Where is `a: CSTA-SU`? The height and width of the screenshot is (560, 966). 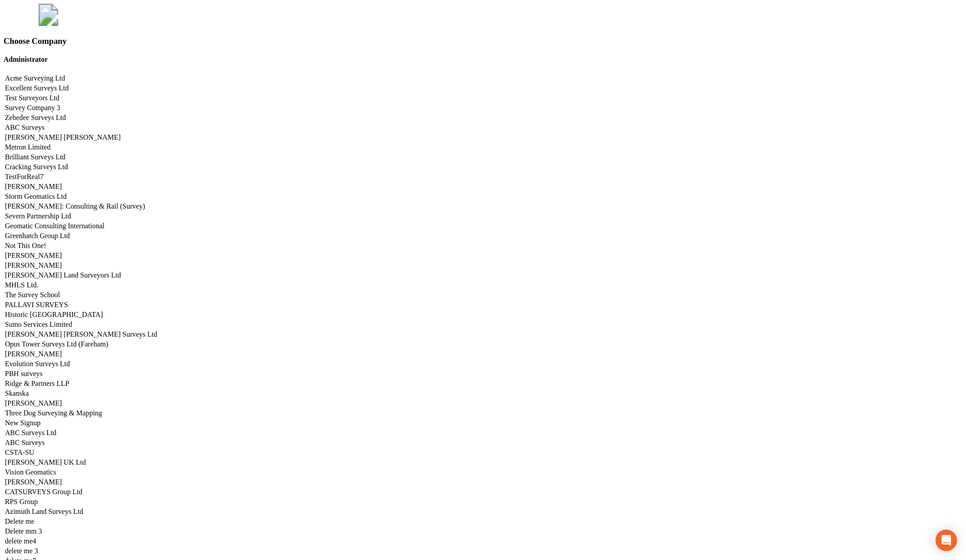
a: CSTA-SU is located at coordinates (19, 452).